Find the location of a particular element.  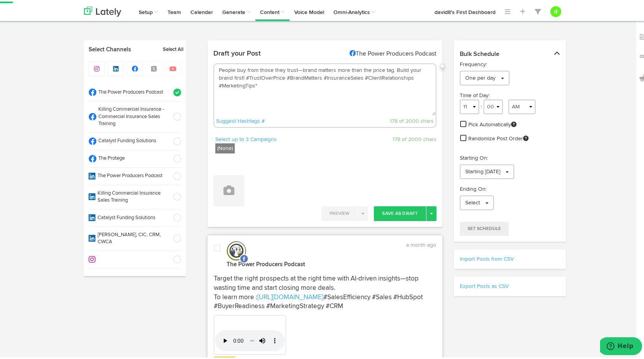

p: Starting On: is located at coordinates (510, 156).